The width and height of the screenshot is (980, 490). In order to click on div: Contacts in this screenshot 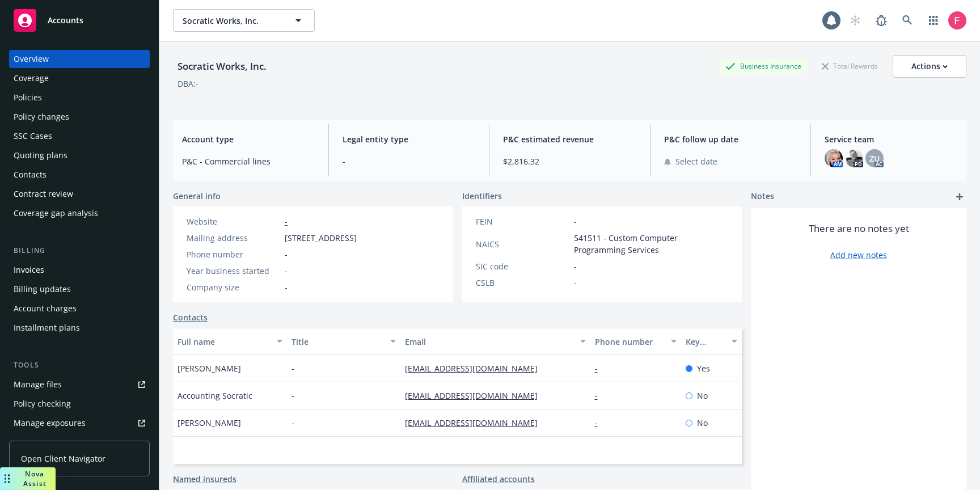, I will do `click(30, 174)`.